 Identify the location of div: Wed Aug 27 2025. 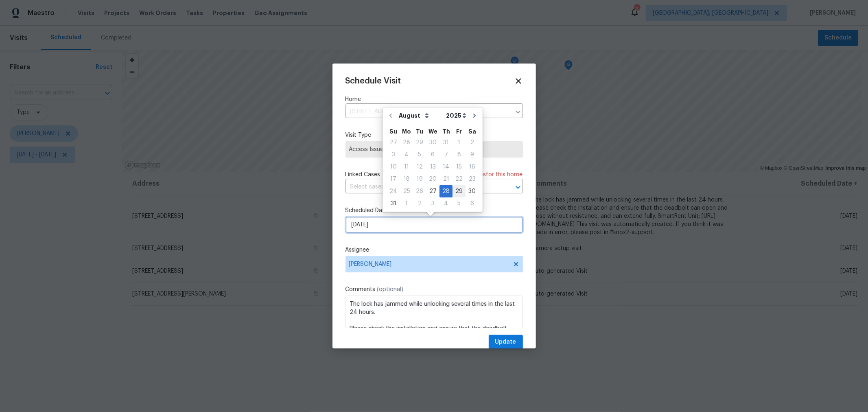
(432, 191).